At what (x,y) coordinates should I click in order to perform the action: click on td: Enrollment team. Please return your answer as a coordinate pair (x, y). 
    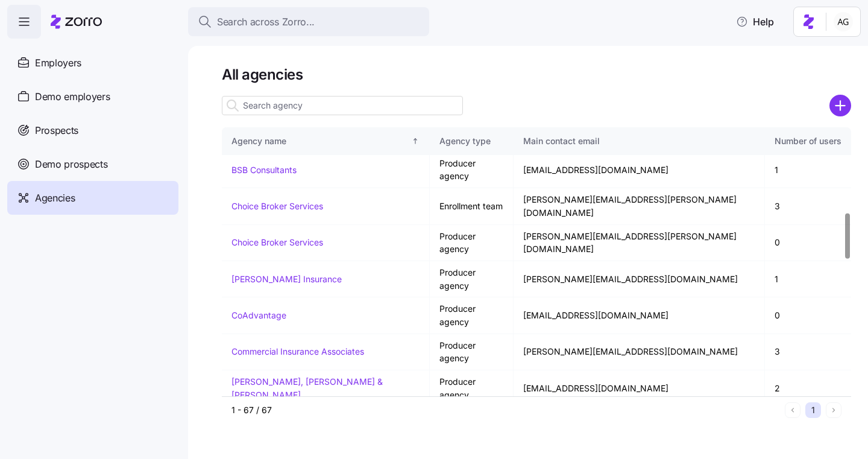
    Looking at the image, I should click on (471, 207).